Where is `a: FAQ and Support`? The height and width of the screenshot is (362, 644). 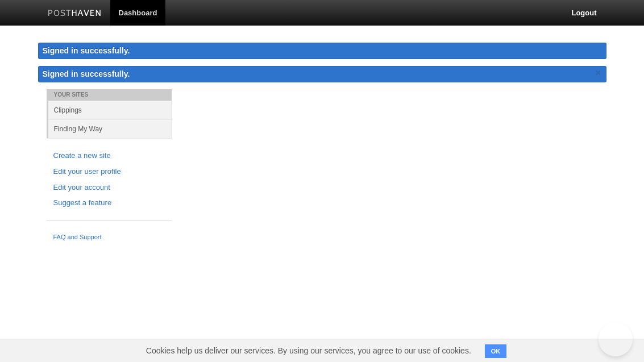 a: FAQ and Support is located at coordinates (109, 238).